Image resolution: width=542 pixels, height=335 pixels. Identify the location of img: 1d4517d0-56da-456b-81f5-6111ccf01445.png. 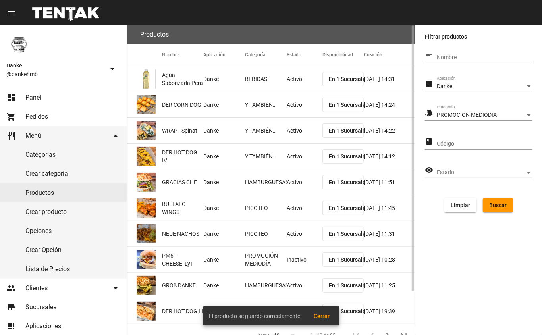
(19, 45).